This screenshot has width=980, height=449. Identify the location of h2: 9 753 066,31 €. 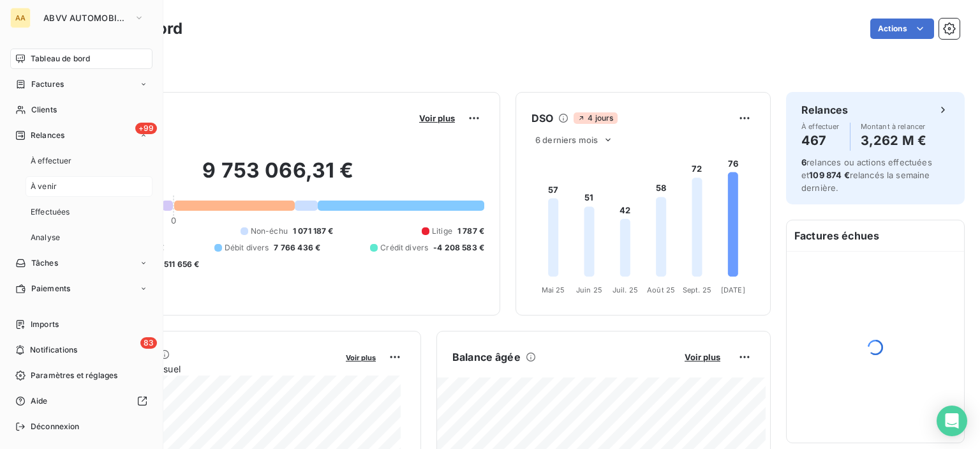
(278, 177).